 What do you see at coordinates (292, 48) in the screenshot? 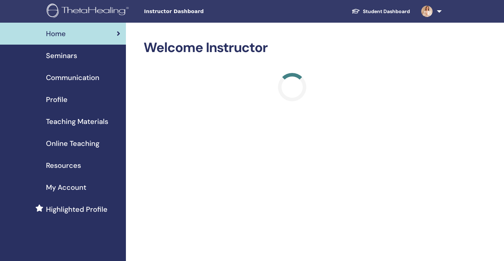
I see `h2: Welcome Instructor` at bounding box center [292, 48].